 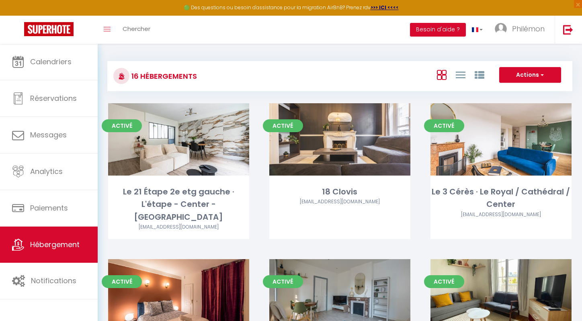 What do you see at coordinates (136, 29) in the screenshot?
I see `span: Chercher` at bounding box center [136, 29].